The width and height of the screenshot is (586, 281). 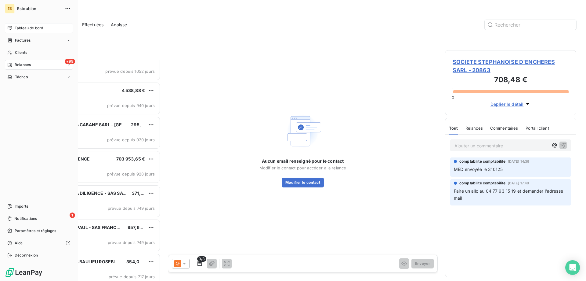 I want to click on span: 4 538,88 €, so click(x=133, y=90).